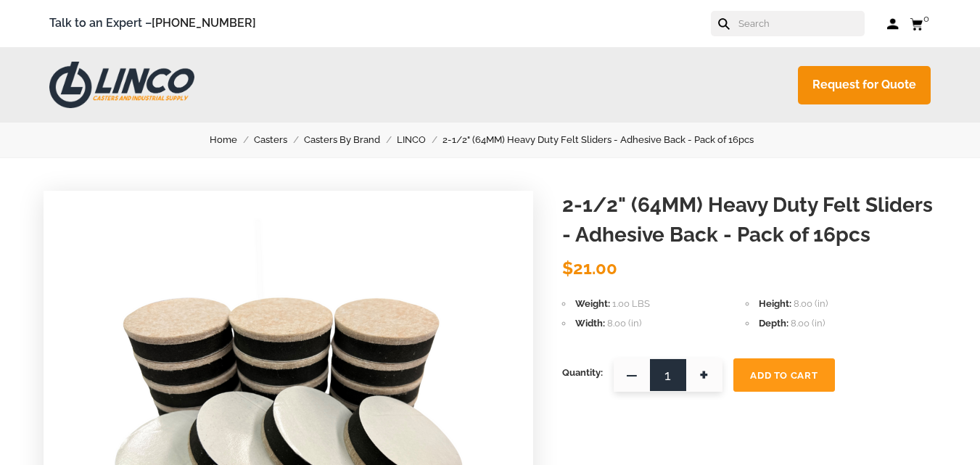  I want to click on span: Add To Cart, so click(783, 375).